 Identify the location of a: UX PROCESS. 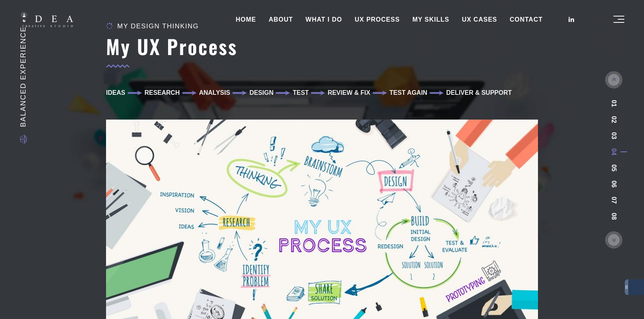
(377, 20).